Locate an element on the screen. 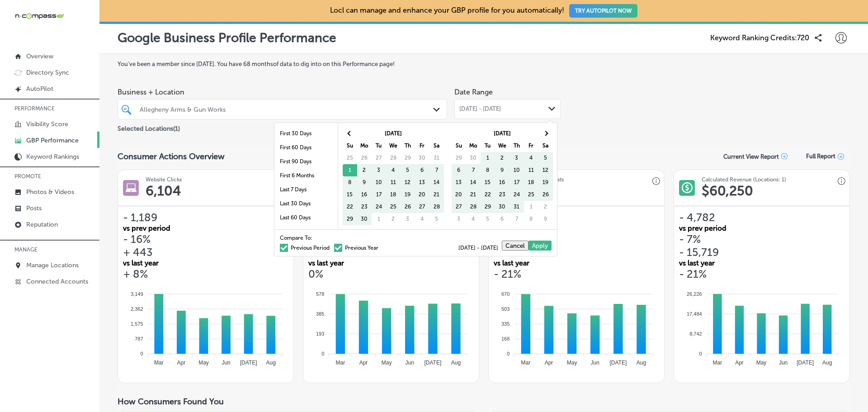 This screenshot has width=868, height=412. th: Th is located at coordinates (517, 145).